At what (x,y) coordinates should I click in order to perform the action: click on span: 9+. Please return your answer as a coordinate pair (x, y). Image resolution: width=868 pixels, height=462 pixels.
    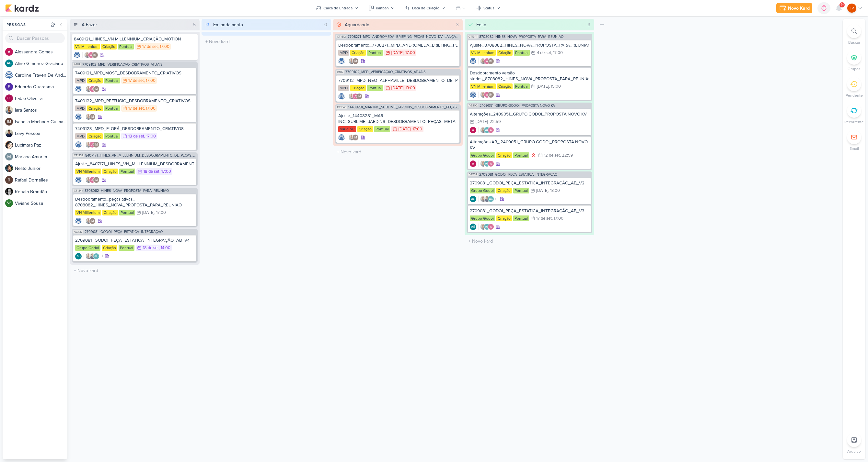
    Looking at the image, I should click on (842, 5).